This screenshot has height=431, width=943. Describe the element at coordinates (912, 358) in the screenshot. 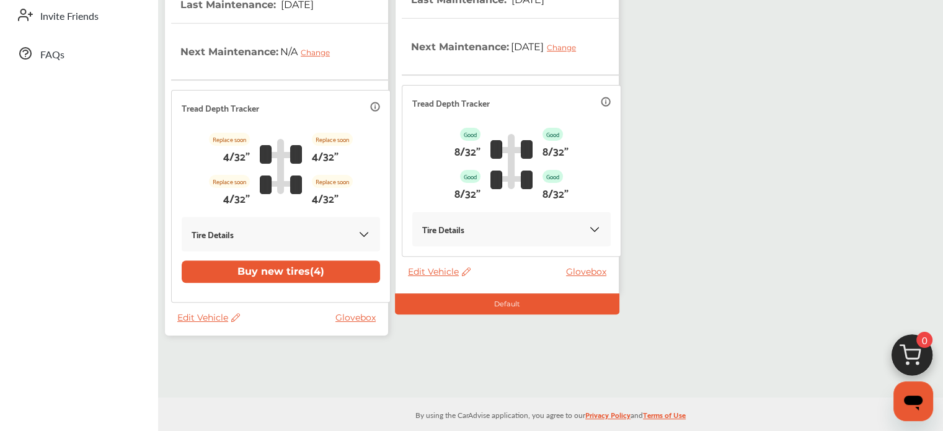

I see `img: cart_icon.3d0951e8.svg` at that location.